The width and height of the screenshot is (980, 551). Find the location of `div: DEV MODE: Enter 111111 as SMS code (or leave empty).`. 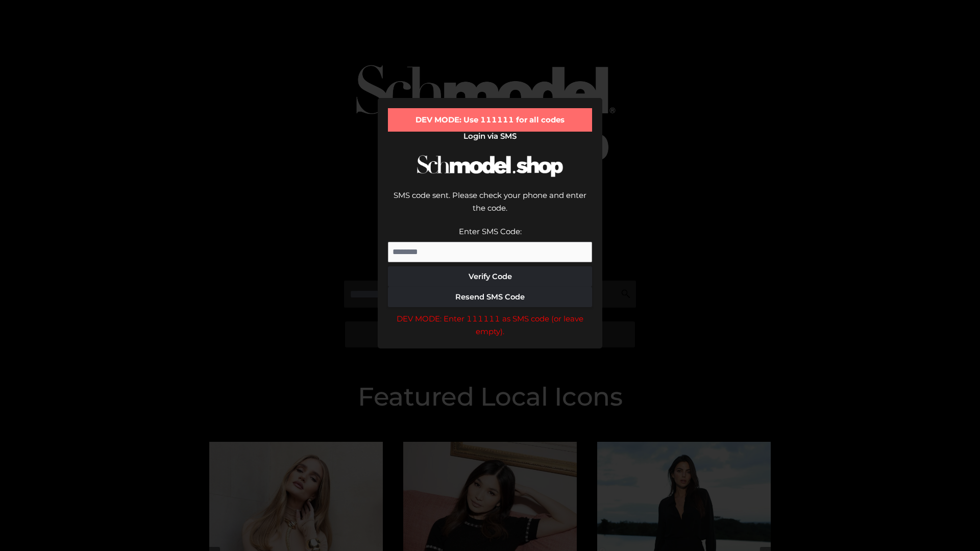

div: DEV MODE: Enter 111111 as SMS code (or leave empty). is located at coordinates (490, 325).